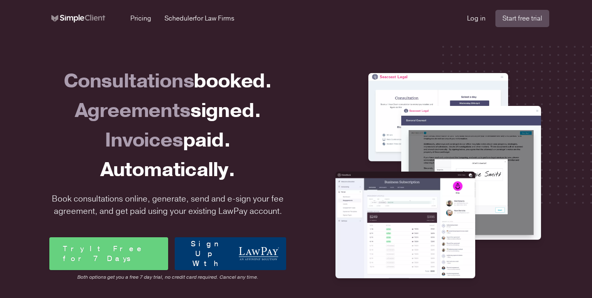 This screenshot has width=592, height=298. I want to click on a: Pricing, so click(141, 18).